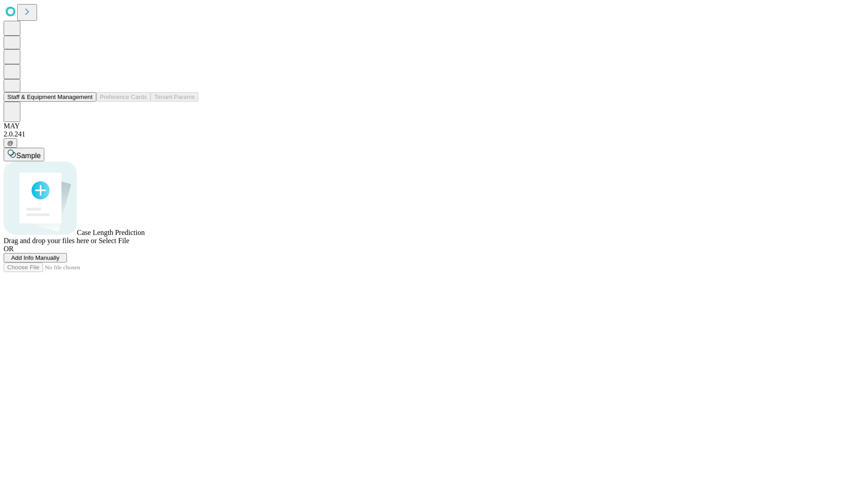 This screenshot has width=868, height=488. What do you see at coordinates (24, 155) in the screenshot?
I see `button: Sample` at bounding box center [24, 155].